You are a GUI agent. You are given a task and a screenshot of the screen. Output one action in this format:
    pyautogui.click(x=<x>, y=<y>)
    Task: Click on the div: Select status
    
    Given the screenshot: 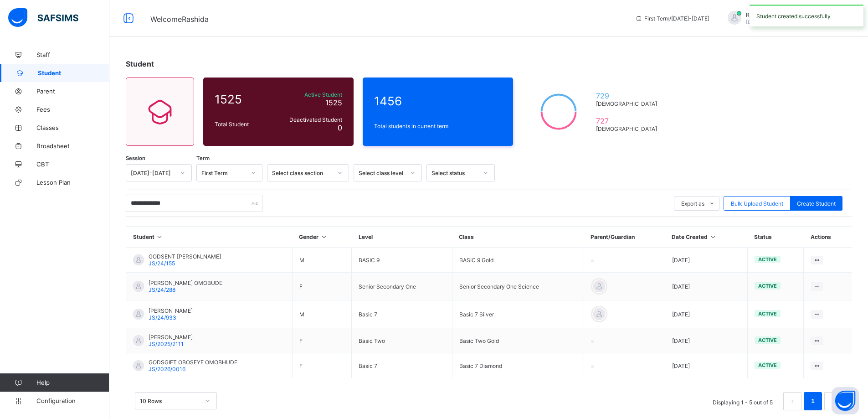 What is the action you would take?
    pyautogui.click(x=455, y=173)
    